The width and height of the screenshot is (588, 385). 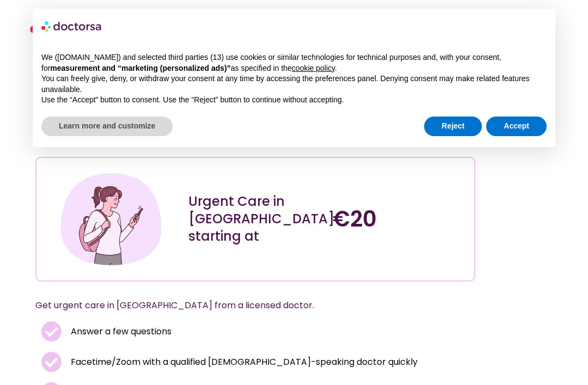 I want to click on span: Answer a few questions, so click(x=120, y=332).